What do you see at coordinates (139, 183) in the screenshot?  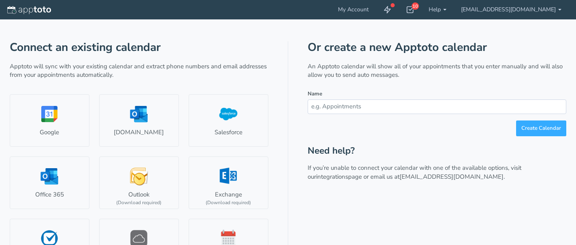 I see `a: Outlook` at bounding box center [139, 183].